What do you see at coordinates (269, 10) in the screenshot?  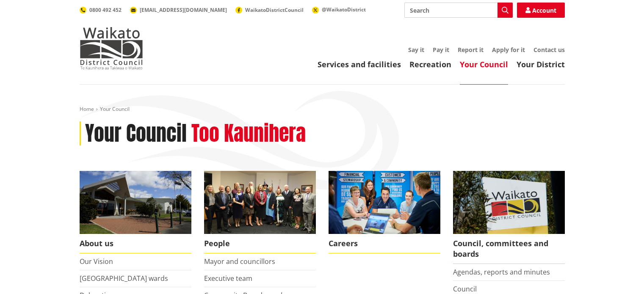 I see `a: WaikatoDistrictCouncil` at bounding box center [269, 10].